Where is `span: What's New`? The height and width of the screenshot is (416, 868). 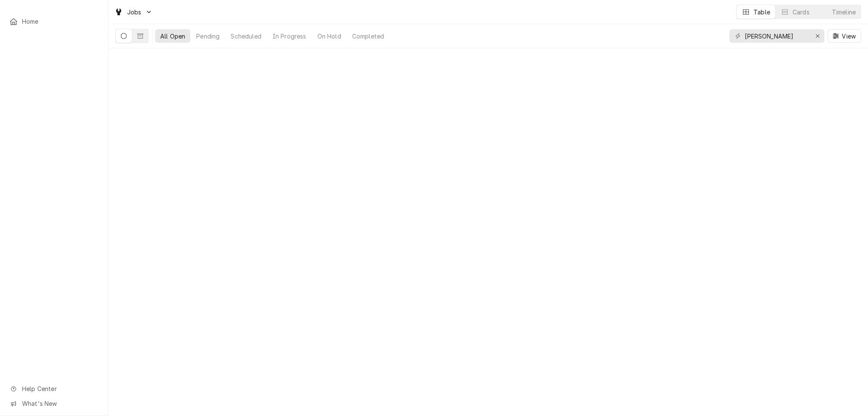 span: What's New is located at coordinates (60, 403).